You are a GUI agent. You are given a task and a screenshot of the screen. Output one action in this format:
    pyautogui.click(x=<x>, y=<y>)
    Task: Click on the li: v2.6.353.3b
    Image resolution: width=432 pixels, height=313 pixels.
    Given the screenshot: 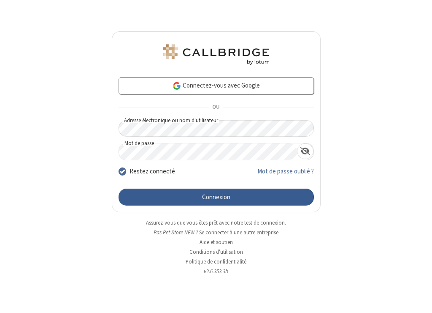 What is the action you would take?
    pyautogui.click(x=216, y=271)
    